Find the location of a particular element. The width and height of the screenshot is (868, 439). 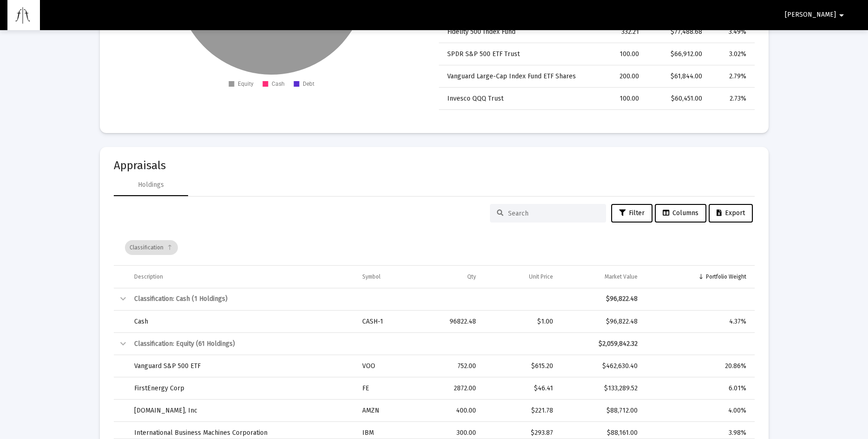

div: $2,059,842.32 is located at coordinates (602, 344).